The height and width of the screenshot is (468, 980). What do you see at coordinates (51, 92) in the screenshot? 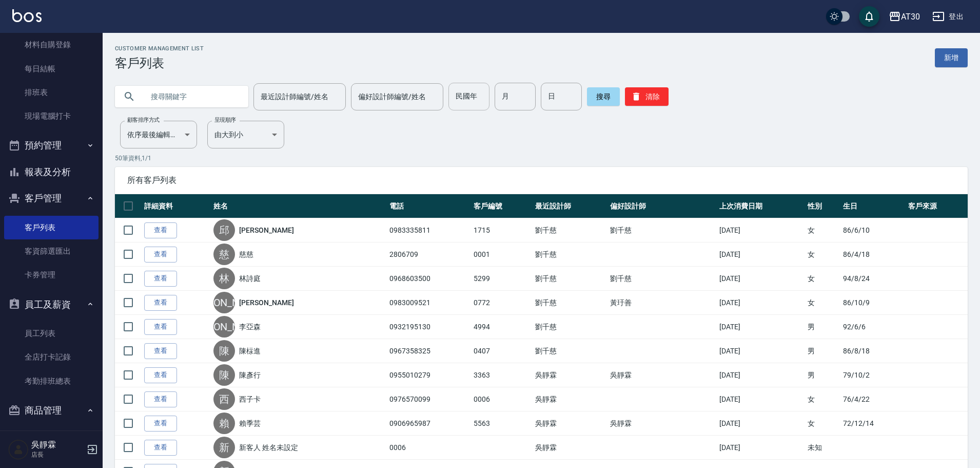
I see `a: 排班表` at bounding box center [51, 92].